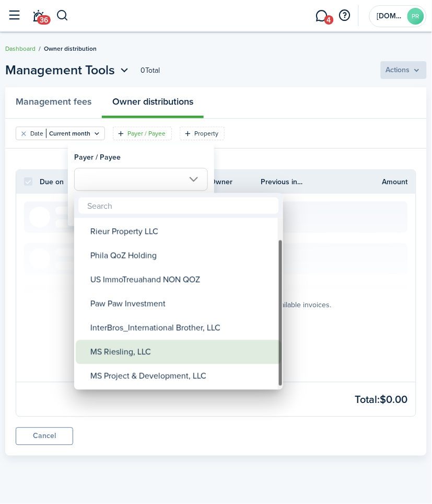  I want to click on input: Search, so click(179, 206).